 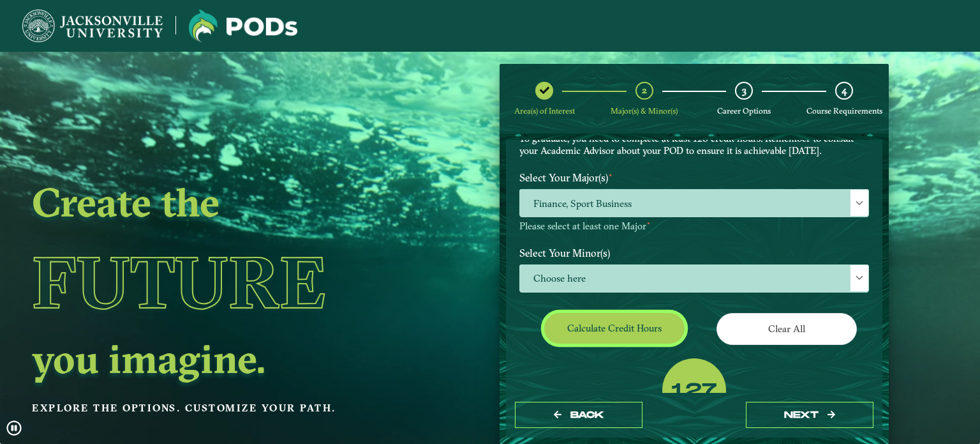 I want to click on h2: Create the, so click(x=220, y=202).